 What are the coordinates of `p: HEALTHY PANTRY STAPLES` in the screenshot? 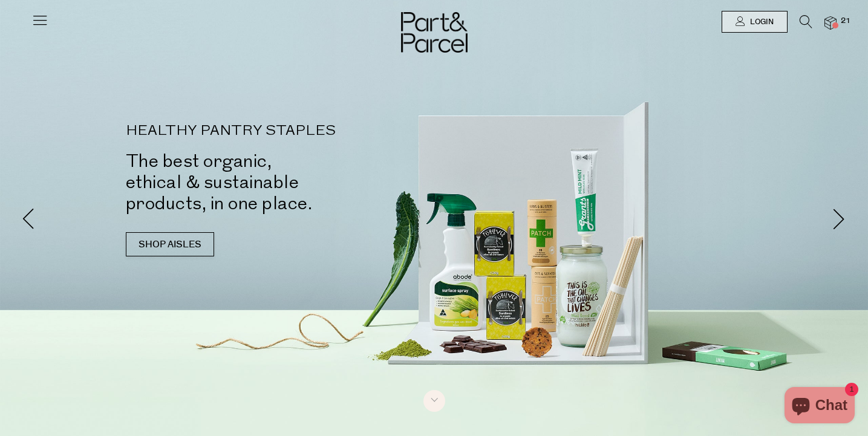 It's located at (289, 131).